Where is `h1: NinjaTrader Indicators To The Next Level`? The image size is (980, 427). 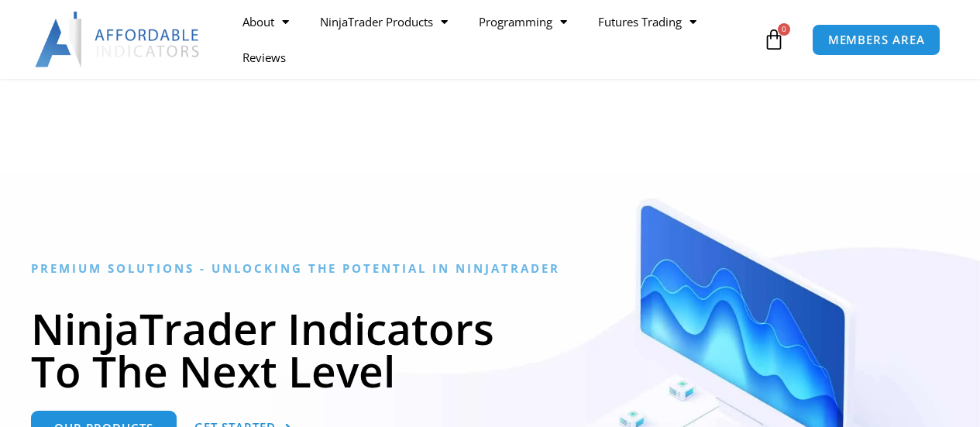 h1: NinjaTrader Indicators To The Next Level is located at coordinates (490, 350).